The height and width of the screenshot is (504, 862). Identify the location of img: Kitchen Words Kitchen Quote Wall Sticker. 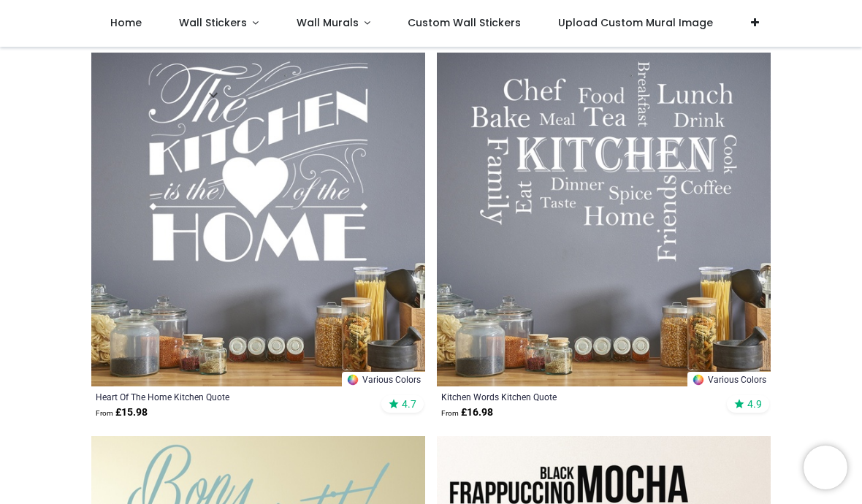
(604, 219).